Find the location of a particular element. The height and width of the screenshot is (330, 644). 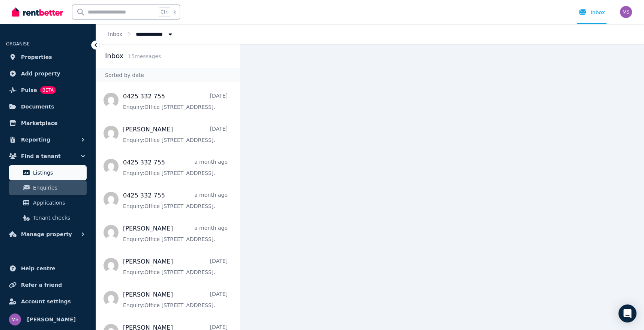

h2: Inbox is located at coordinates (114, 56).